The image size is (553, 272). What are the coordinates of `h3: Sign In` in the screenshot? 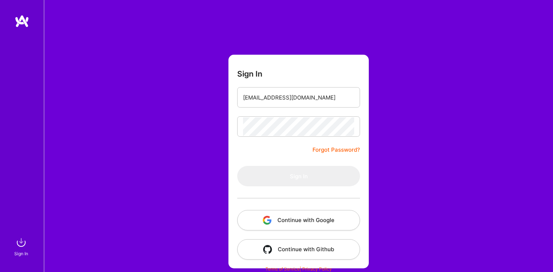 It's located at (249, 74).